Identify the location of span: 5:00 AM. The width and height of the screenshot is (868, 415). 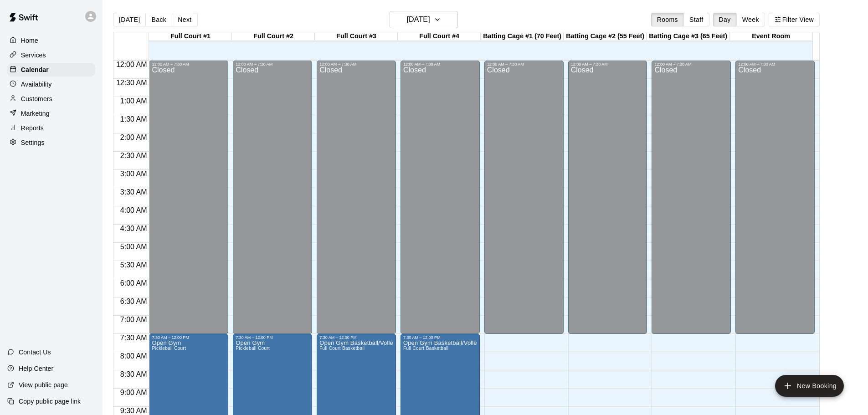
(134, 246).